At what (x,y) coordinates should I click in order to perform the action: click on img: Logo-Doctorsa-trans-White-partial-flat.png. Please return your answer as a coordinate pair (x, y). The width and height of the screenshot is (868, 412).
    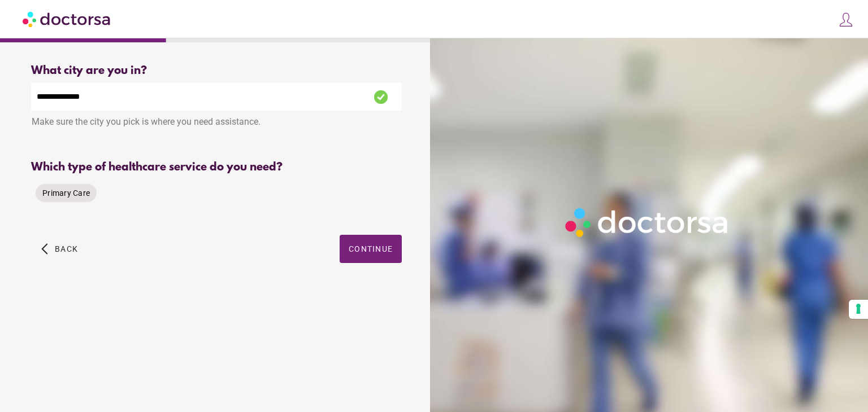
    Looking at the image, I should click on (647, 223).